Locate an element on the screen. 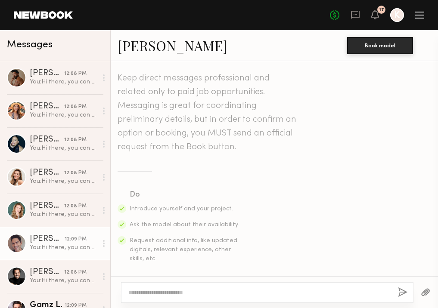  div: 12:09 PM is located at coordinates (75, 239).